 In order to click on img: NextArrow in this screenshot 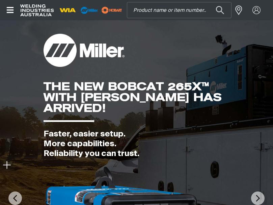, I will do `click(258, 198)`.